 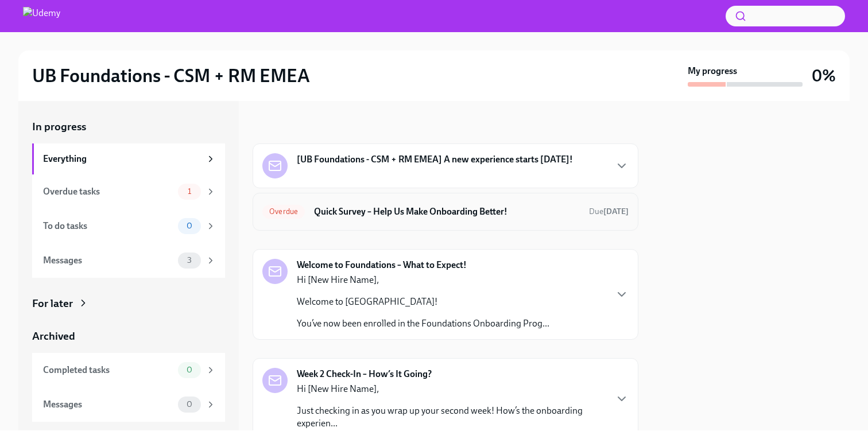 What do you see at coordinates (52, 303) in the screenshot?
I see `div: For later` at bounding box center [52, 303].